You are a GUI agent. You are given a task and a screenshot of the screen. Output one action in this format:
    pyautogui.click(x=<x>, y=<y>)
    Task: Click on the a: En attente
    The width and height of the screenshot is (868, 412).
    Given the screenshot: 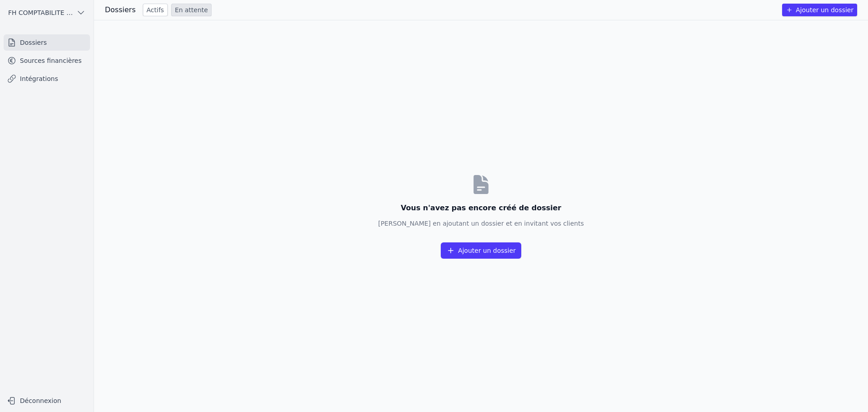 What is the action you would take?
    pyautogui.click(x=191, y=10)
    